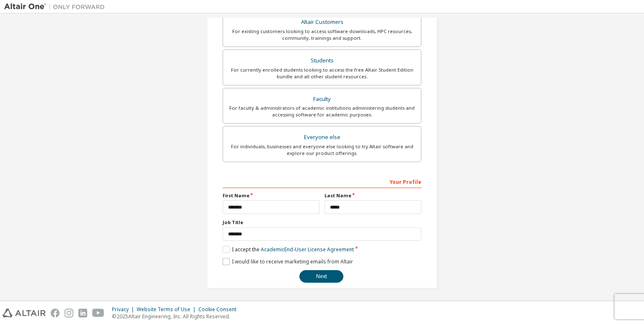  What do you see at coordinates (322, 181) in the screenshot?
I see `div: Your Profile` at bounding box center [322, 181].